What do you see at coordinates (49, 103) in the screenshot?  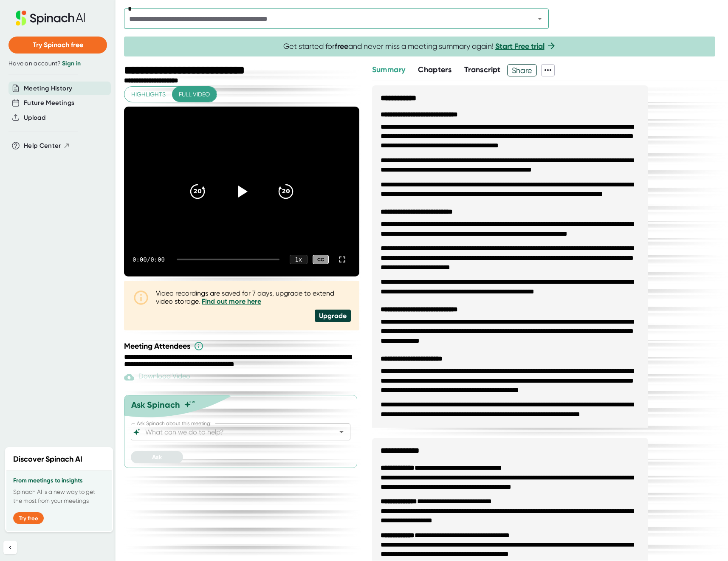 I see `span: Future Meetings` at bounding box center [49, 103].